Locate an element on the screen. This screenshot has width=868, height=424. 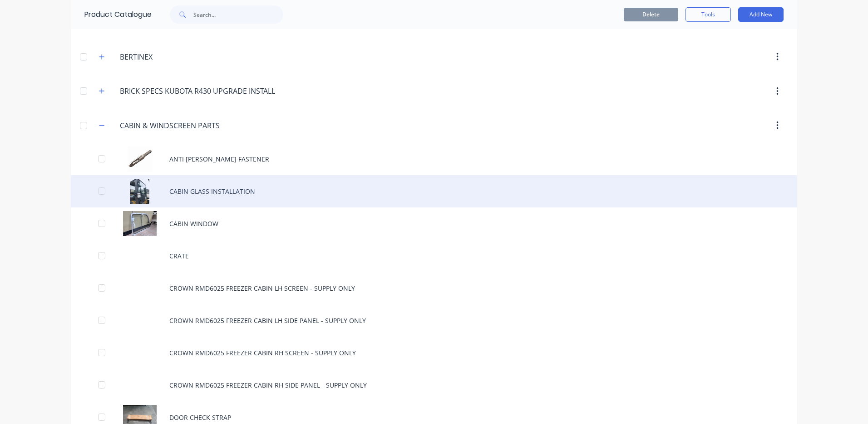
div: CROWN RMD6025 FREEZER CABIN LH SCREEN - SUPPLY ONLY is located at coordinates (434, 287).